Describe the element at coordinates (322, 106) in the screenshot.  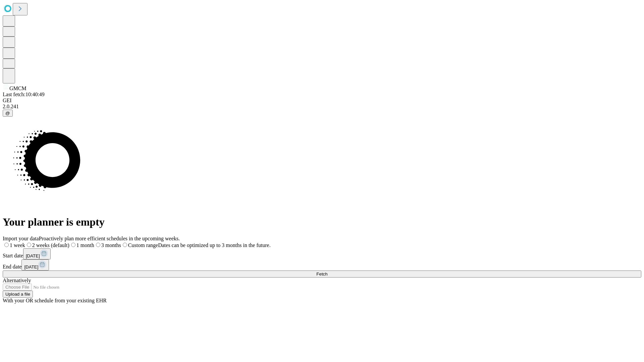
I see `div: 2.0.241` at that location.